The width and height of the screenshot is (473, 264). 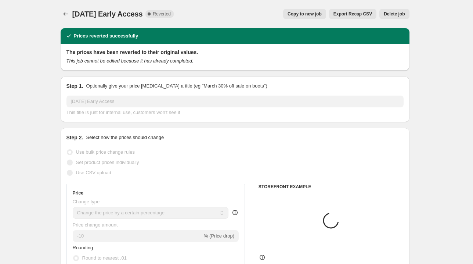 I want to click on h2: The prices have been reverted to their original values., so click(x=235, y=52).